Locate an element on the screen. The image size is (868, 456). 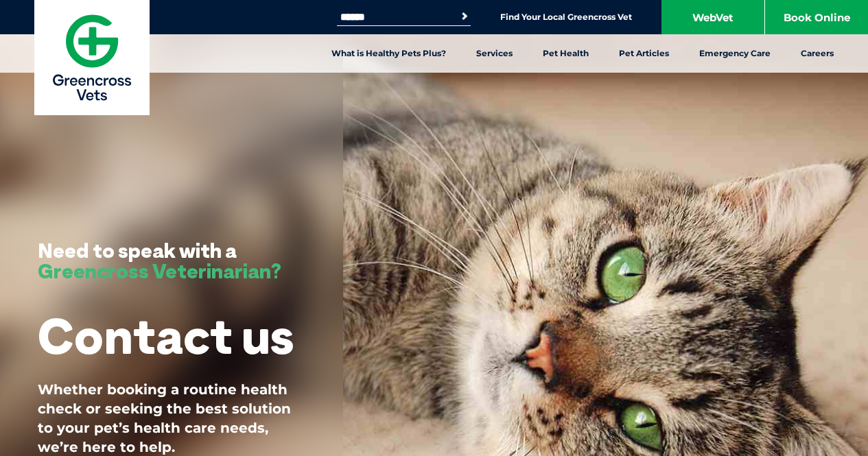
a: Pet Articles is located at coordinates (643, 53).